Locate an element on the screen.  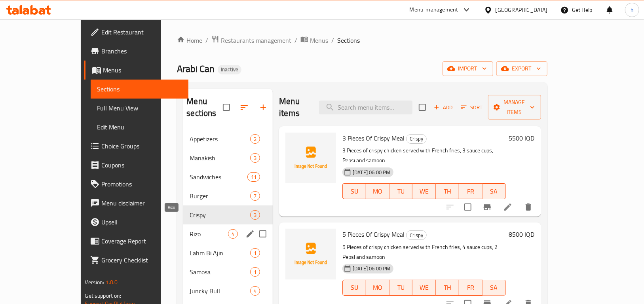
a: Choice Groups is located at coordinates (136, 146).